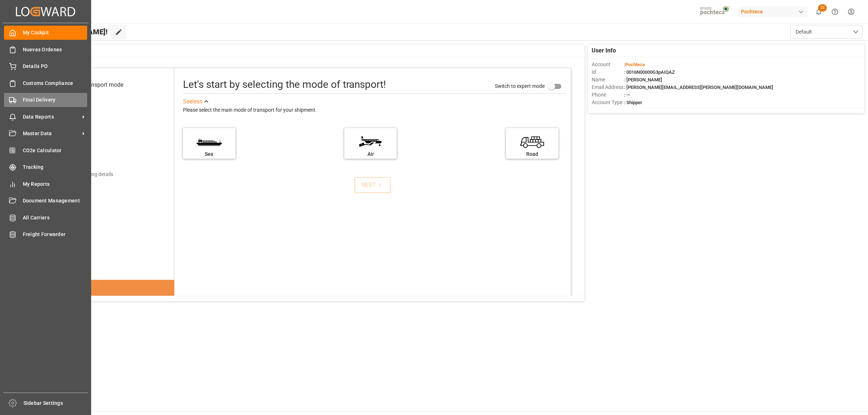 This screenshot has height=415, width=868. Describe the element at coordinates (372, 185) in the screenshot. I see `button: NEXT` at that location.